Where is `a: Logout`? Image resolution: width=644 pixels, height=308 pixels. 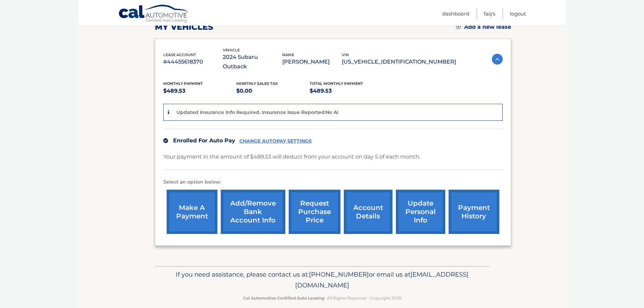 a: Logout is located at coordinates (518, 13).